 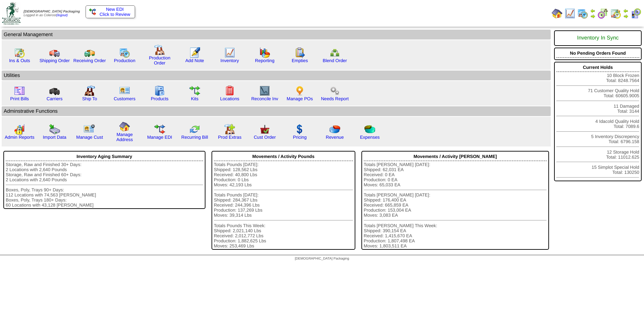 What do you see at coordinates (598, 122) in the screenshot?
I see `div: 10 Block Frozen Total: 8248.7564 71 Customer Quality Hold Total: 60605.9005 11 Damaged Total: 314...` at bounding box center [598, 122].